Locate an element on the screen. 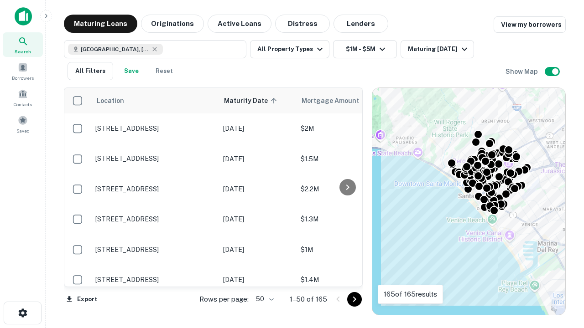 This screenshot has width=584, height=328. p: 1–50 of 165 is located at coordinates (308, 300).